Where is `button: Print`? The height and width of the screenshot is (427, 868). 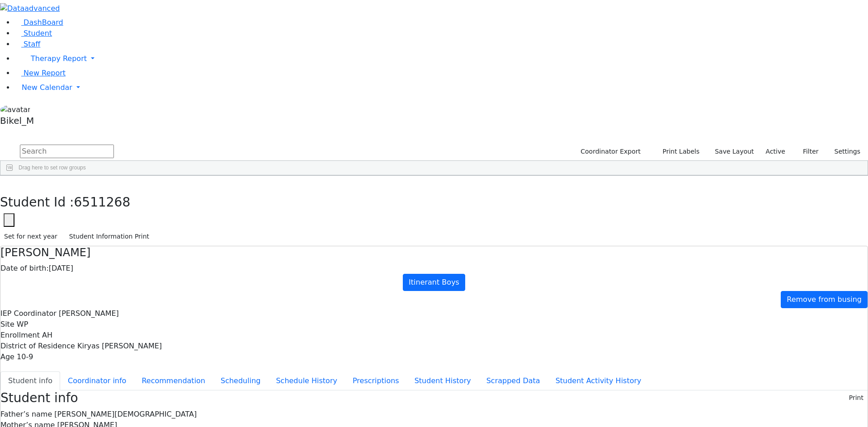 button: Print is located at coordinates (856, 397).